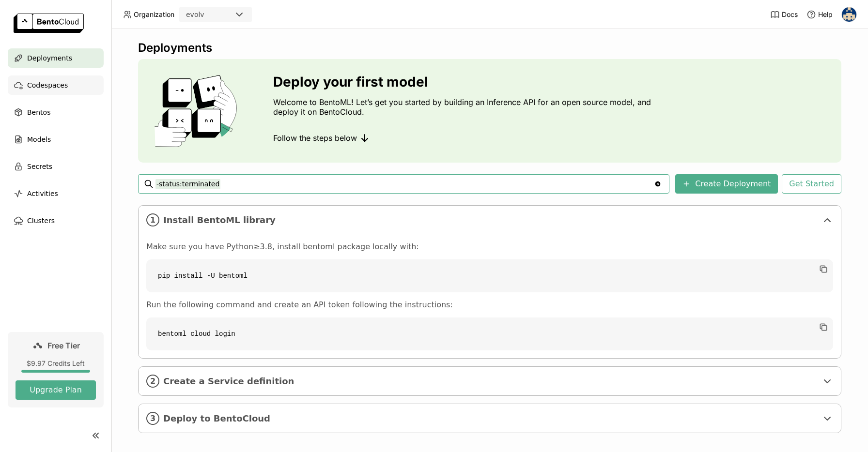  What do you see at coordinates (315, 138) in the screenshot?
I see `span: Follow the steps below` at bounding box center [315, 138].